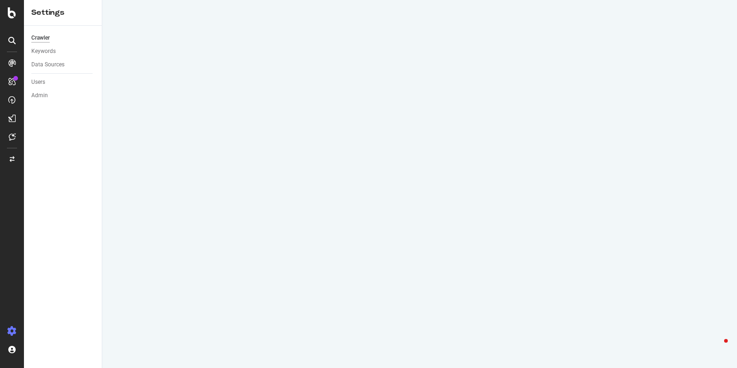  I want to click on div: Settings, so click(63, 12).